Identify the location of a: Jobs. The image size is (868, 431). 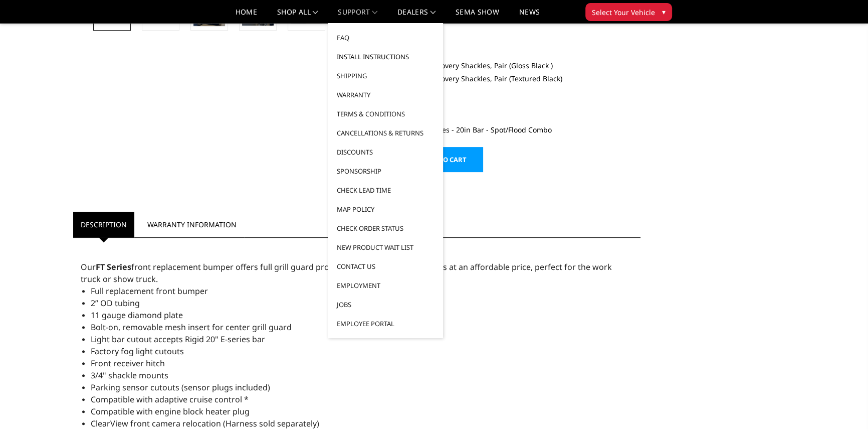
(386, 304).